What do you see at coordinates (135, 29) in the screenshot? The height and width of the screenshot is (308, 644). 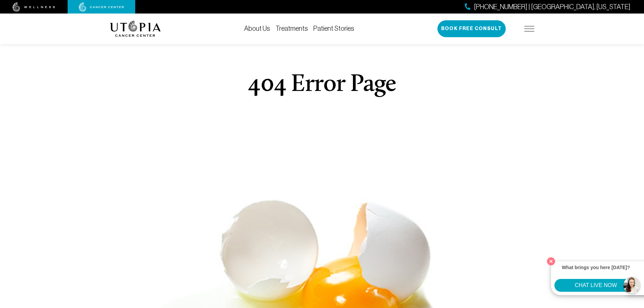 I see `img: logo` at bounding box center [135, 29].